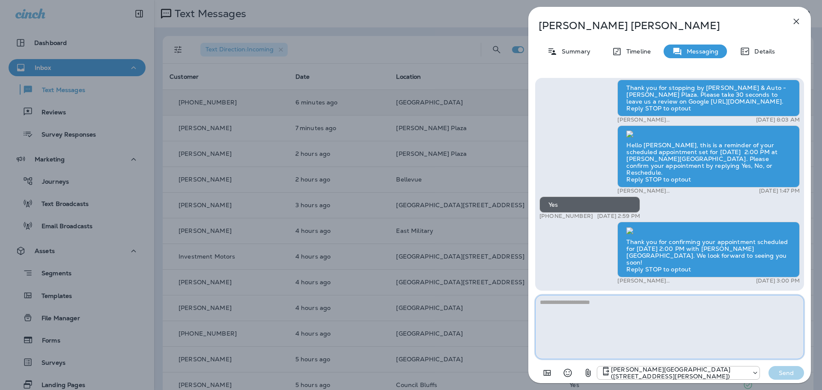 This screenshot has width=822, height=390. I want to click on p: Details, so click(763, 51).